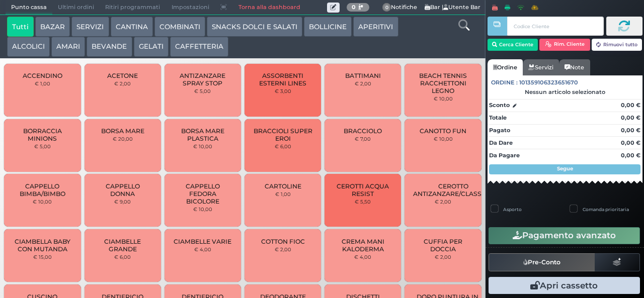  What do you see at coordinates (199, 47) in the screenshot?
I see `button: CAFFETTERIA` at bounding box center [199, 47].